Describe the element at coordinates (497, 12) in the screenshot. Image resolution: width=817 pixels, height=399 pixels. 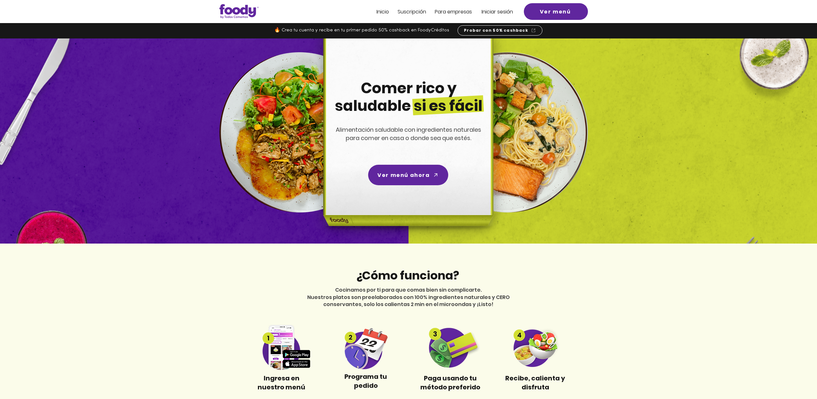
I see `a: Iniciar sesión` at that location.